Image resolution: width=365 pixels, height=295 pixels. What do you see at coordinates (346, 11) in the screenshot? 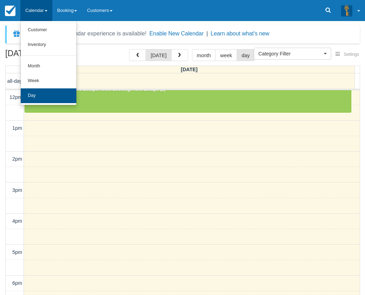
I see `img: A3` at bounding box center [346, 11].